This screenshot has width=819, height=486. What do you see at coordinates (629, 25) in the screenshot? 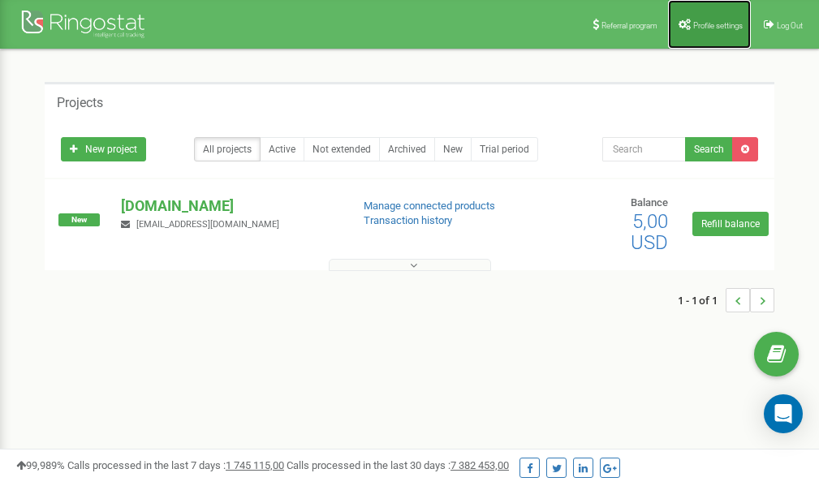
I see `span: Referral program` at bounding box center [629, 25].